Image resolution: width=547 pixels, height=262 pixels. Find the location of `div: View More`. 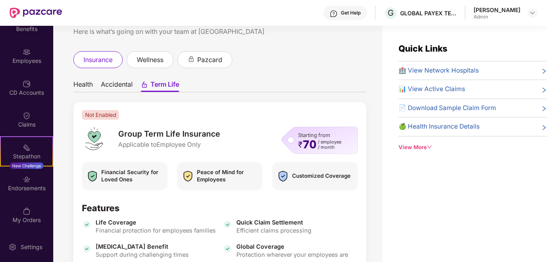

div: View More is located at coordinates (473, 147).